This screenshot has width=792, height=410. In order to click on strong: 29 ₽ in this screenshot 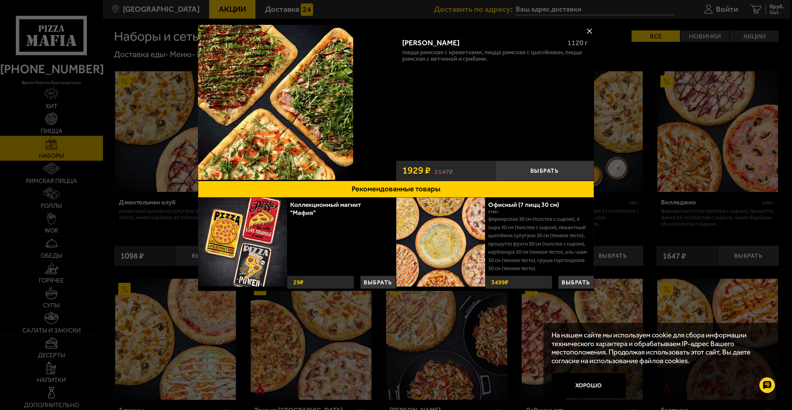, I will do `click(298, 282)`.